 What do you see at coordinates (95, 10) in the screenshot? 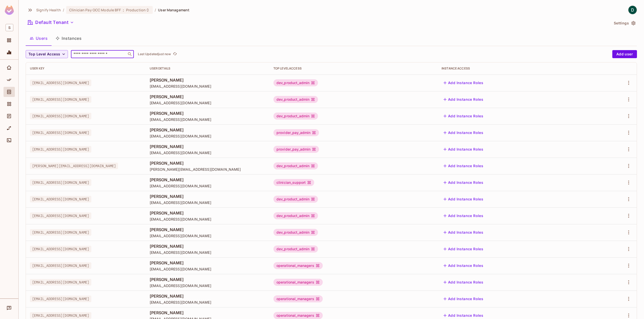
I see `span: Clinician Pay OCC Module BFF` at bounding box center [95, 10].